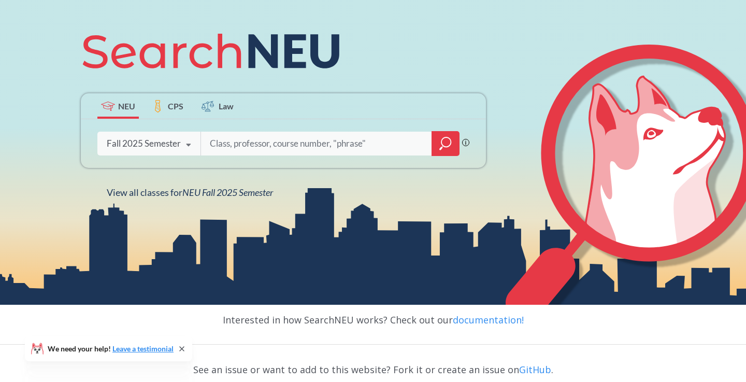 This screenshot has height=382, width=746. What do you see at coordinates (190, 192) in the screenshot?
I see `span: View all classes for` at bounding box center [190, 192].